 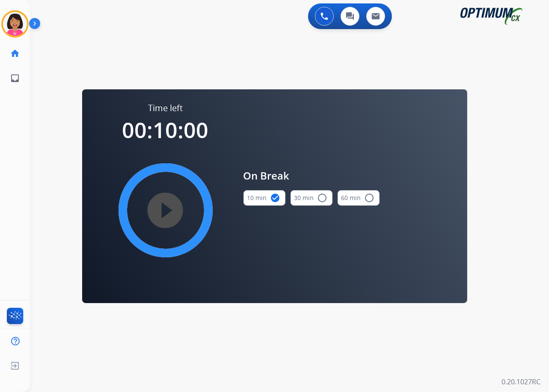 What do you see at coordinates (276, 198) in the screenshot?
I see `mat-icon: check_circle` at bounding box center [276, 198].